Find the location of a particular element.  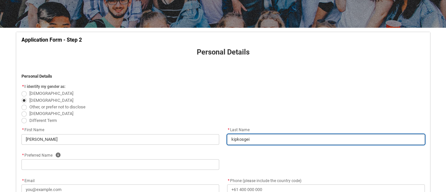

label: Email is located at coordinates (29, 180).